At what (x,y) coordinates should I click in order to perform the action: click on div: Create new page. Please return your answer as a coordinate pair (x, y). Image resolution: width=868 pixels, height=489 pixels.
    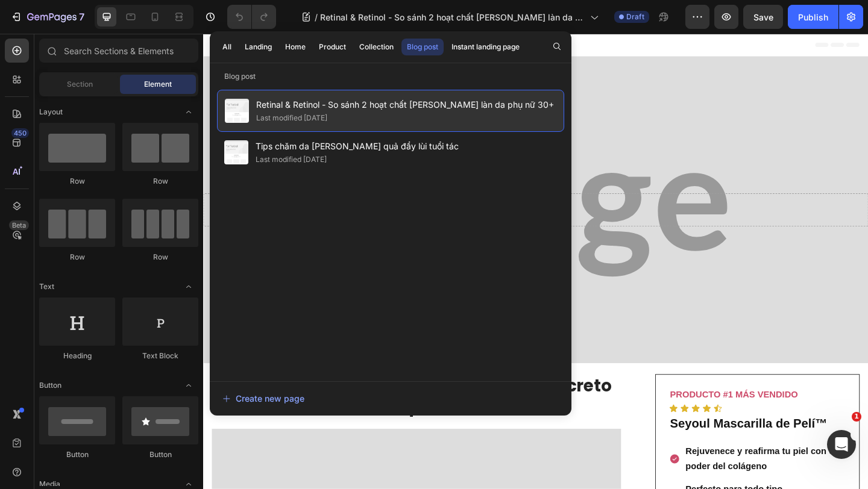
    Looking at the image, I should click on (263, 398).